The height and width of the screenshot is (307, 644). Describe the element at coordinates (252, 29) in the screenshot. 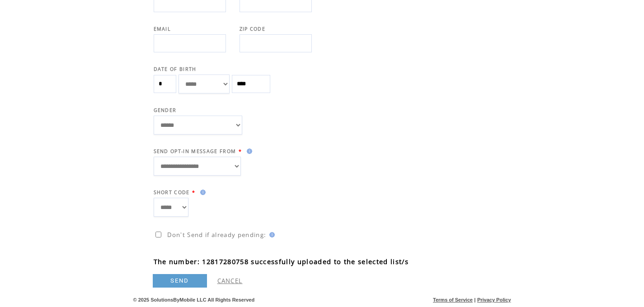

I see `span: ZIP CODE` at that location.